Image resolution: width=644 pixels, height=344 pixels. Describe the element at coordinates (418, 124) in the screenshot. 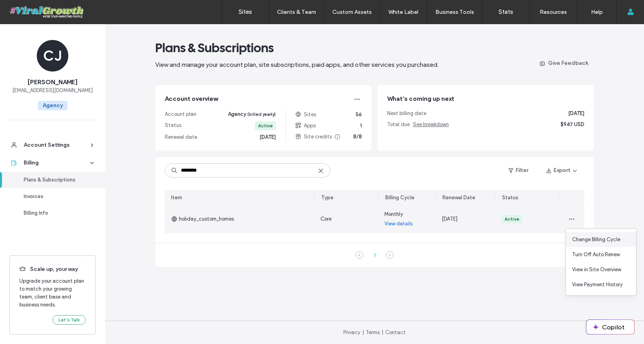

I see `span: Total due` at that location.